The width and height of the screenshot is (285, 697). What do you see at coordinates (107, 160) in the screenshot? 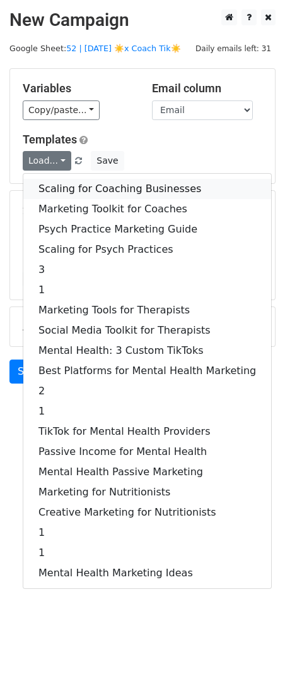
I see `button: Save` at bounding box center [107, 160].